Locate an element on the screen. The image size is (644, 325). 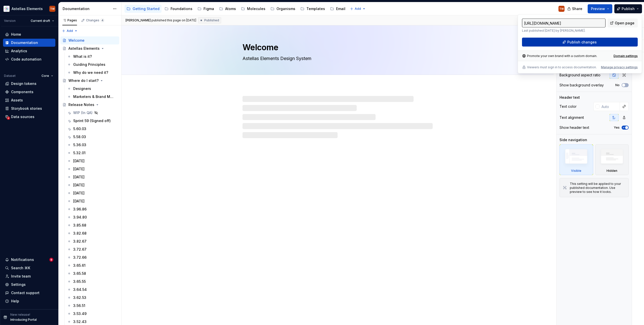
div: Guiding Principles is located at coordinates (89, 64).